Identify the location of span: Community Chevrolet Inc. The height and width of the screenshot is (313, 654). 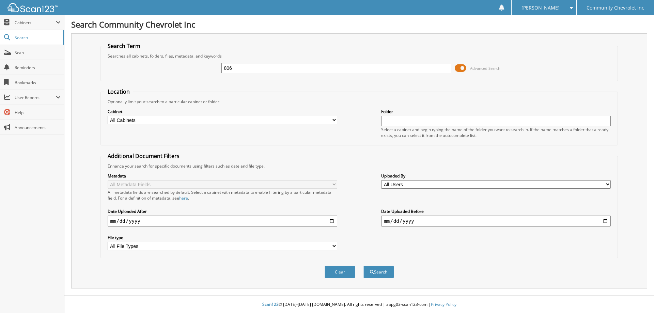
(615, 8).